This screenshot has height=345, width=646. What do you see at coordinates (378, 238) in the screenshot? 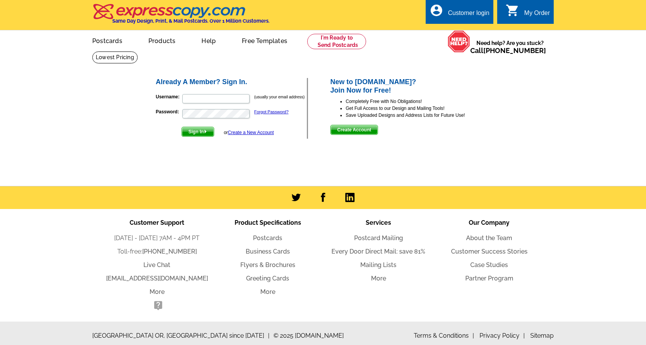
I see `a: Postcard Mailing` at bounding box center [378, 238].